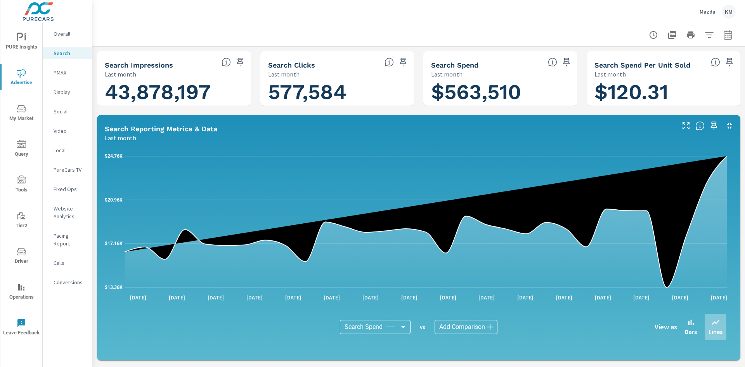  I want to click on p: Calls, so click(69, 263).